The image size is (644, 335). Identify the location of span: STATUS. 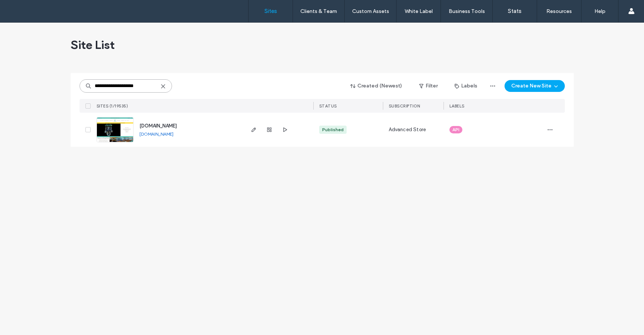
(328, 106).